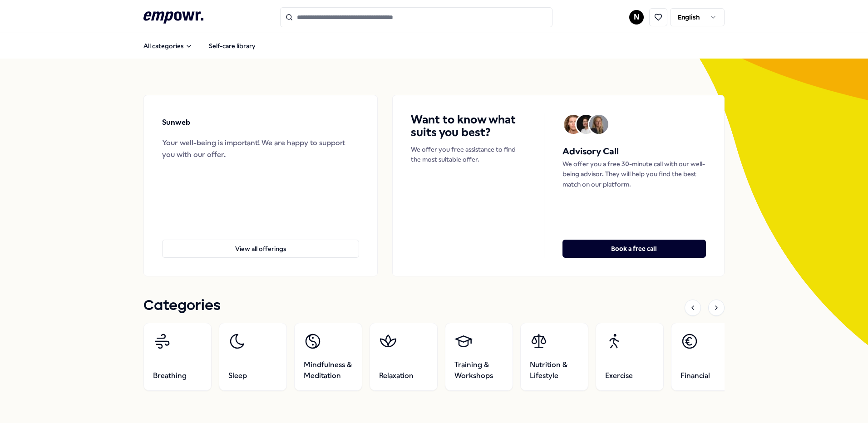 The width and height of the screenshot is (868, 423). I want to click on button: Book a free call, so click(634, 249).